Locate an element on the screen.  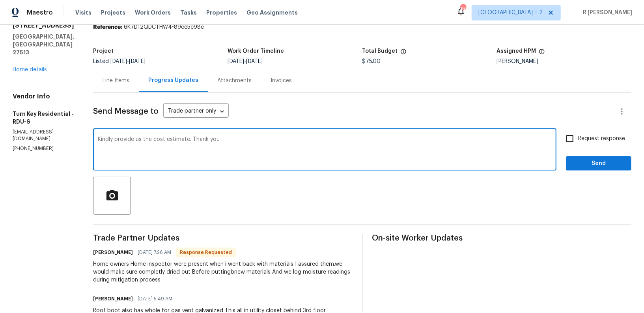
div: 6K7D12QDCTHW4-89ce5c98c is located at coordinates (362, 27).